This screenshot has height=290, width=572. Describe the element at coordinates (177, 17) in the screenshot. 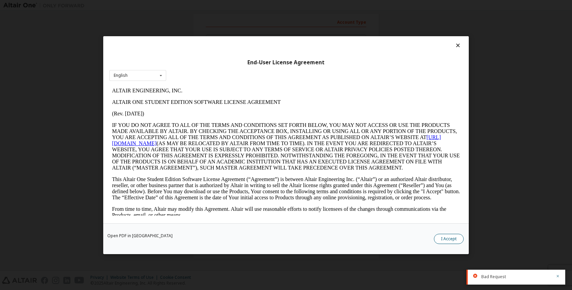

I see `p: ALTAIR ONE STUDENT EDITION SOFTWARE LICENSE AGREEMENT` at that location.